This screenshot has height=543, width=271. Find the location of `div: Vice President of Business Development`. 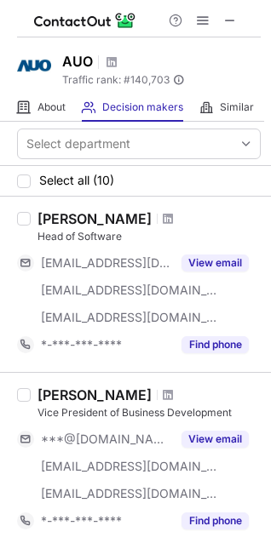

div: Vice President of Business Development is located at coordinates (149, 413).